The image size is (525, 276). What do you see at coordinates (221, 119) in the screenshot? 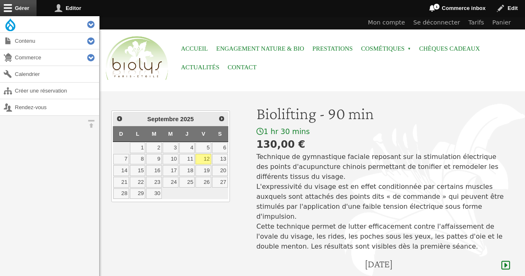
I see `a: Suivant` at bounding box center [221, 119].